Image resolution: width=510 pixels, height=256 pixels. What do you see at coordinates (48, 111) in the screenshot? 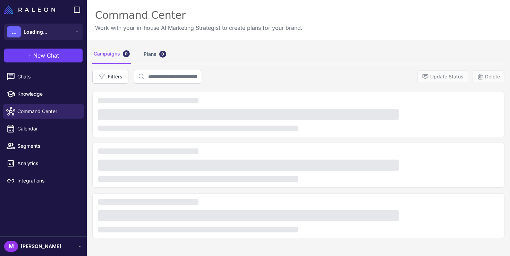
I see `span: Command Center` at bounding box center [48, 111].